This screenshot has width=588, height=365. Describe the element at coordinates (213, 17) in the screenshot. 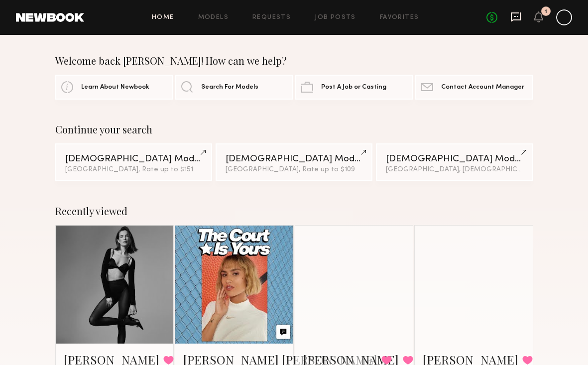

I see `a: Models` at that location.